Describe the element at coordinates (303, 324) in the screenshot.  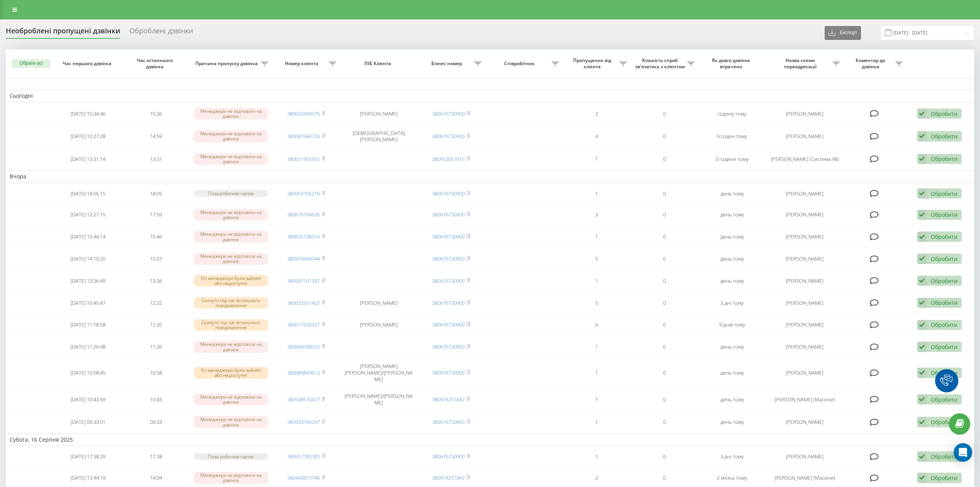
I see `a: 380671620327` at that location.